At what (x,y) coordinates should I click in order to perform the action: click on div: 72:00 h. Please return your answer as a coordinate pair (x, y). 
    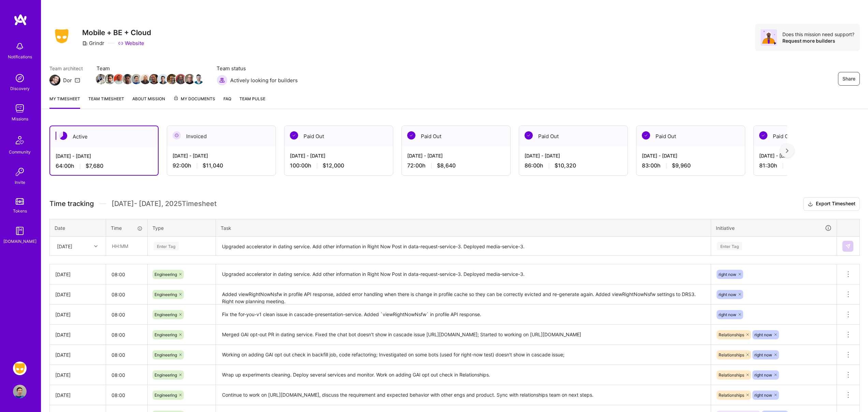
    Looking at the image, I should click on (456, 165).